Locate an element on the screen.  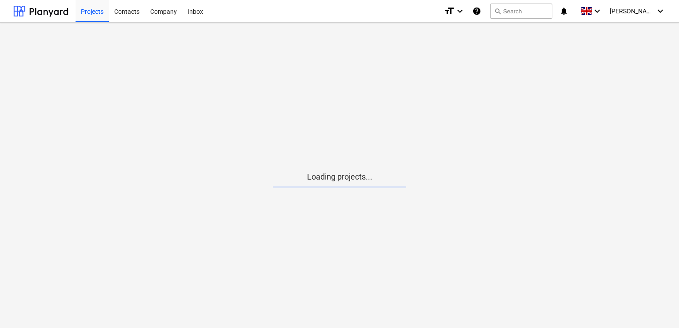
i: format_size is located at coordinates (449, 11).